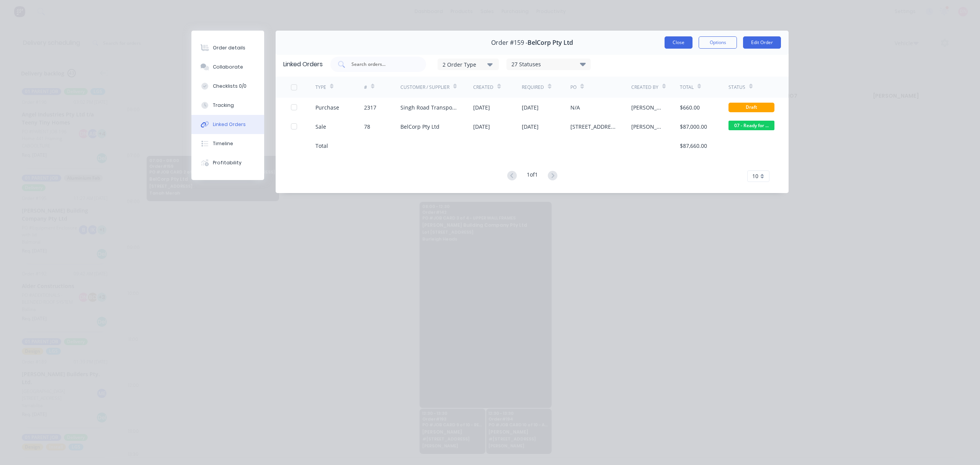  What do you see at coordinates (228, 67) in the screenshot?
I see `div: Collaborate` at bounding box center [228, 67].